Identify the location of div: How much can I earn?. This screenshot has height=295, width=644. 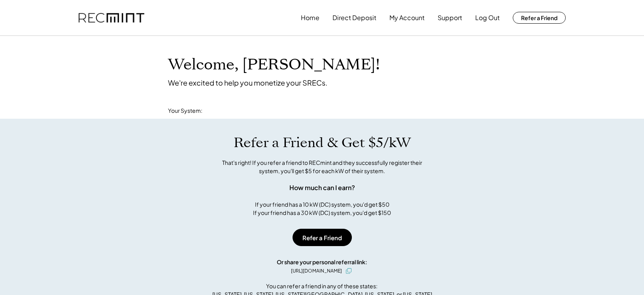
(322, 188).